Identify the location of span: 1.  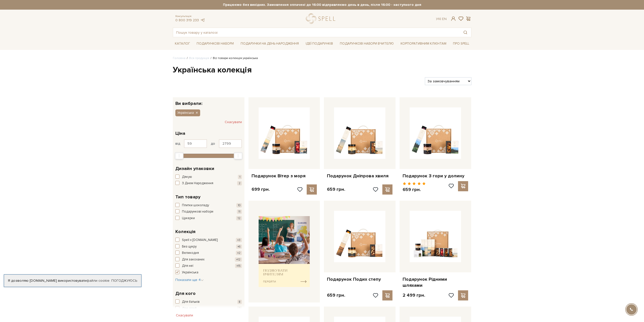
(240, 177).